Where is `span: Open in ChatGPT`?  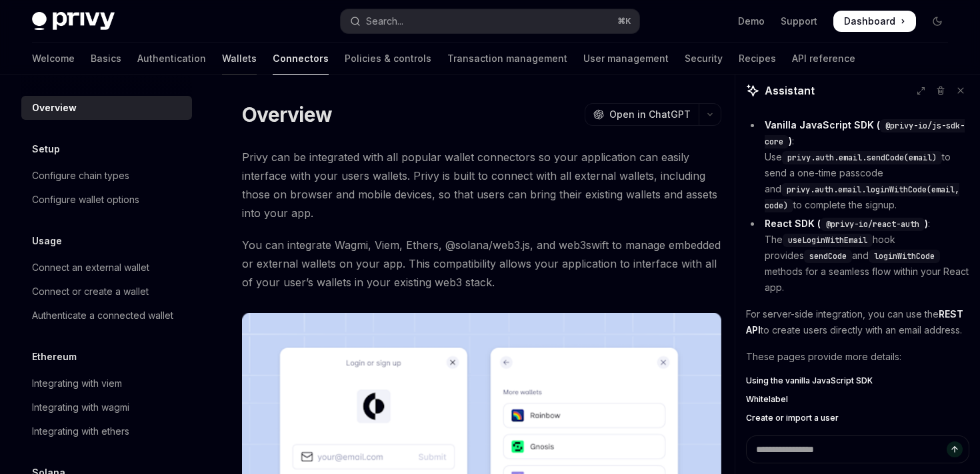
span: Open in ChatGPT is located at coordinates (650, 115).